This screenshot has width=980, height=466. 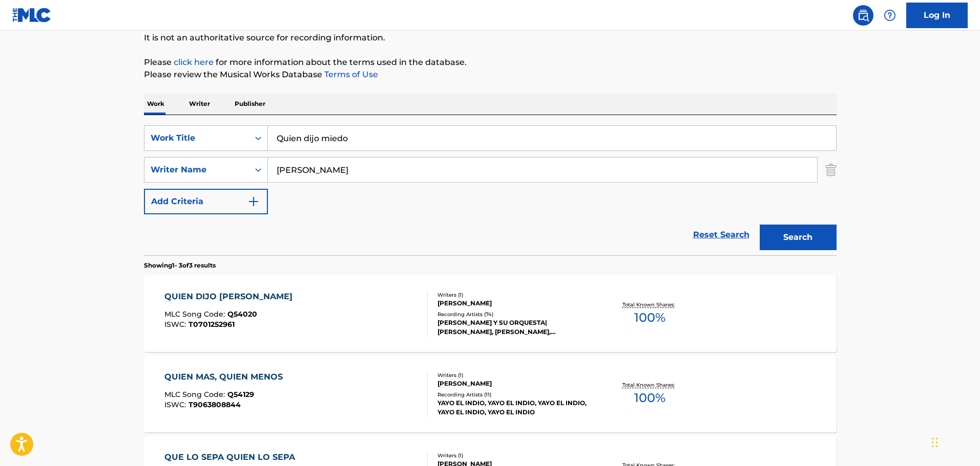 What do you see at coordinates (515, 394) in the screenshot?
I see `div: Recording Artists ( 11 )` at bounding box center [515, 394].